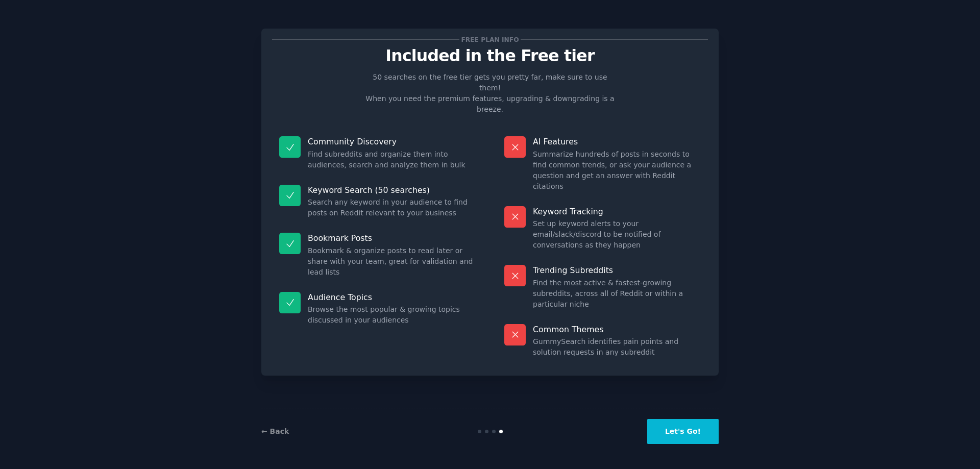  Describe the element at coordinates (490, 94) in the screenshot. I see `p: 50 searches on the free tier gets you pretty far, make sure to use them! When you need the premiu...` at that location.